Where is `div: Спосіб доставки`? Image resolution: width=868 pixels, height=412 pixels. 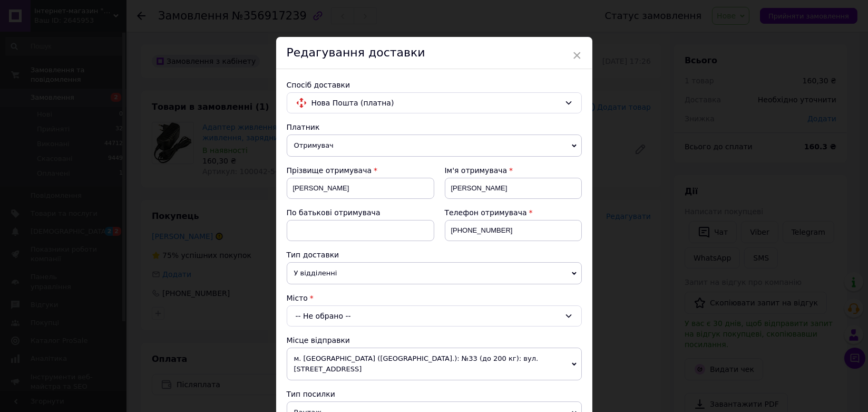 div: Спосіб доставки is located at coordinates (434, 85).